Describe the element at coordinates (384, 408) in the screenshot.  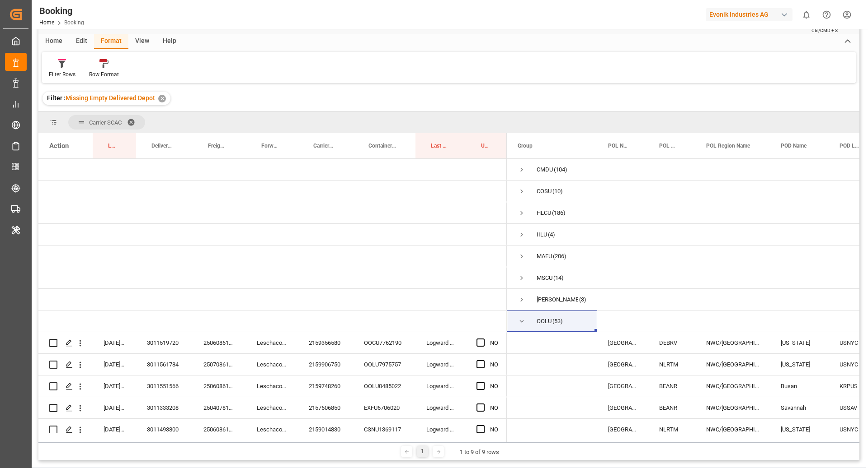
I see `div: EXFU6706020` at that location.